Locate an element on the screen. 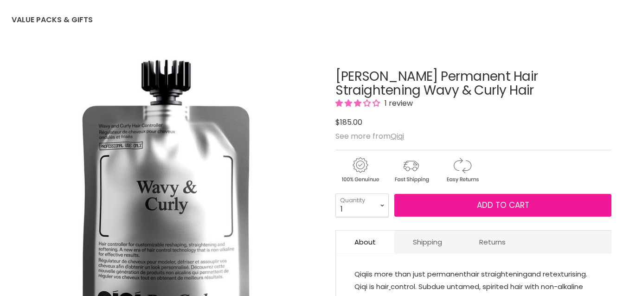  select: Quantity is located at coordinates (362, 205).